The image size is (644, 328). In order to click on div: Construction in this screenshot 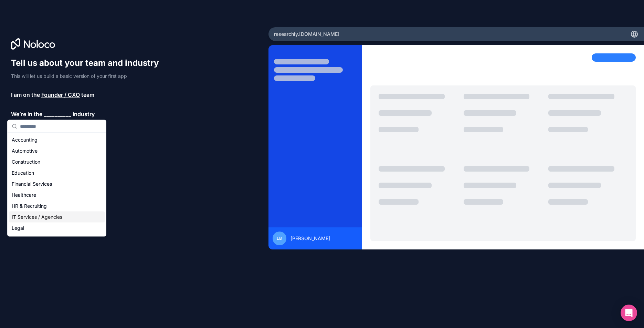, I will do `click(57, 162)`.